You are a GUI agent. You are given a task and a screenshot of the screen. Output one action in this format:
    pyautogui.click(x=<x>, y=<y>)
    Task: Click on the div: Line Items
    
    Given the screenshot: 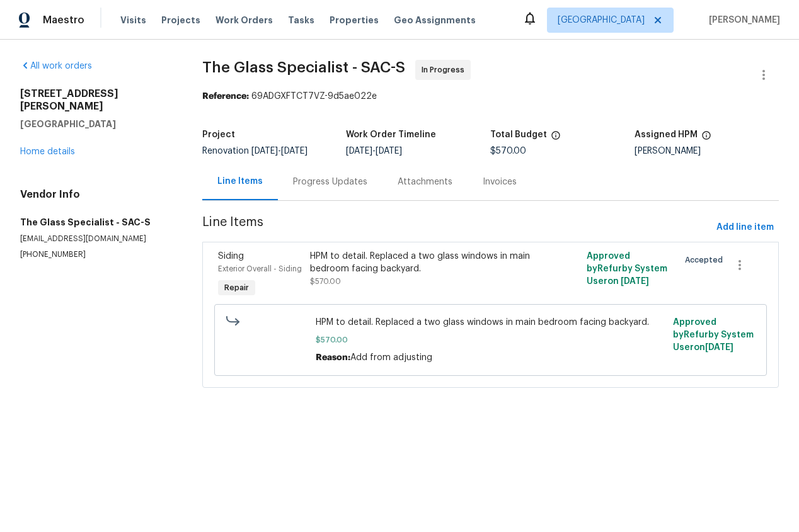 What is the action you would take?
    pyautogui.click(x=240, y=181)
    